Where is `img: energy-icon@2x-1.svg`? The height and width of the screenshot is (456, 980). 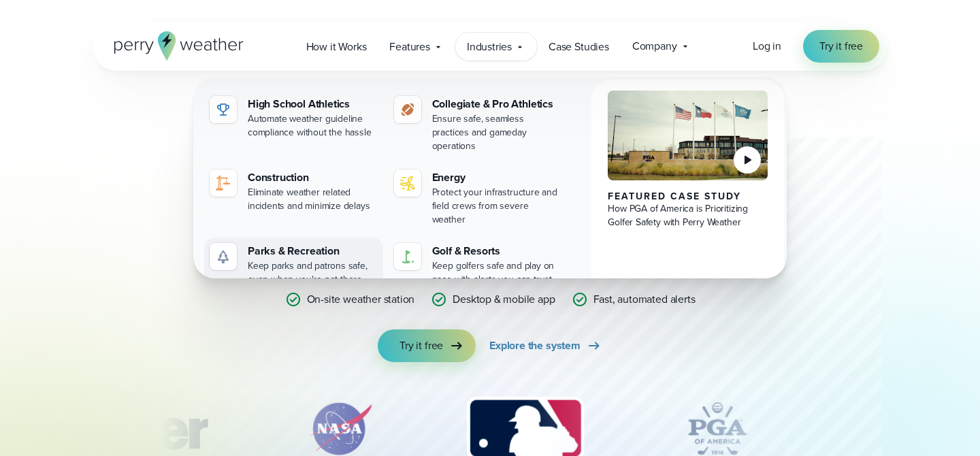
img: energy-icon@2x-1.svg is located at coordinates (407, 184).